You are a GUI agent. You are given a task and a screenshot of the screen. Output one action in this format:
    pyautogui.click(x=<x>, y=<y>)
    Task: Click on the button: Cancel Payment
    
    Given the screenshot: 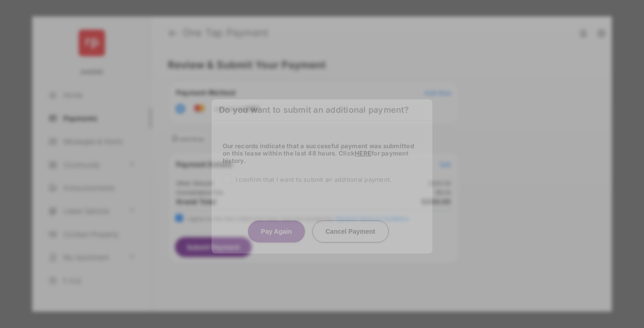 What is the action you would take?
    pyautogui.click(x=351, y=231)
    